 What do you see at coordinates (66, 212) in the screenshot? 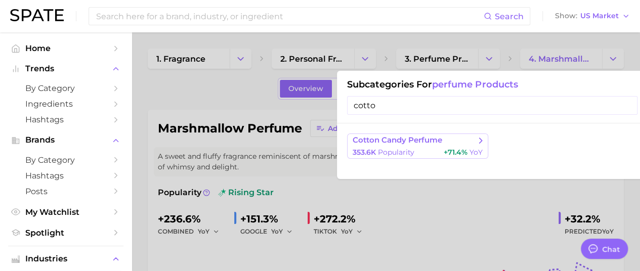
I see `span: My Watchlist` at bounding box center [66, 212].